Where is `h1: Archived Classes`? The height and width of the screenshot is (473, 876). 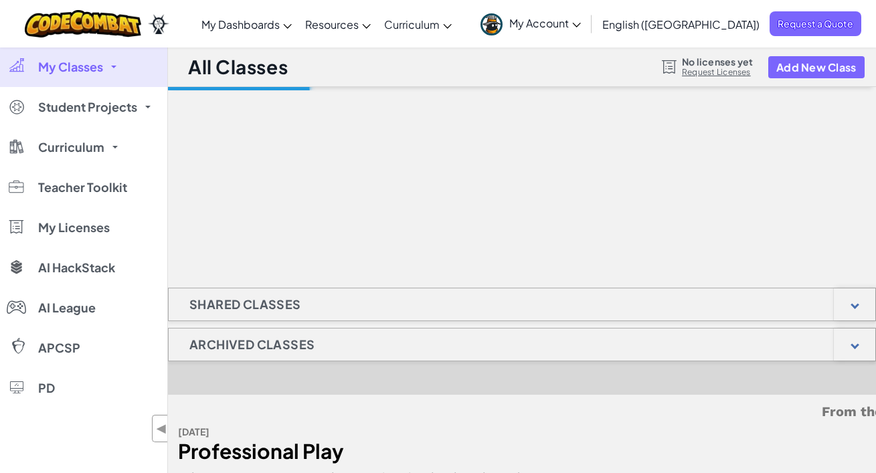
h1: Archived Classes is located at coordinates (252, 345).